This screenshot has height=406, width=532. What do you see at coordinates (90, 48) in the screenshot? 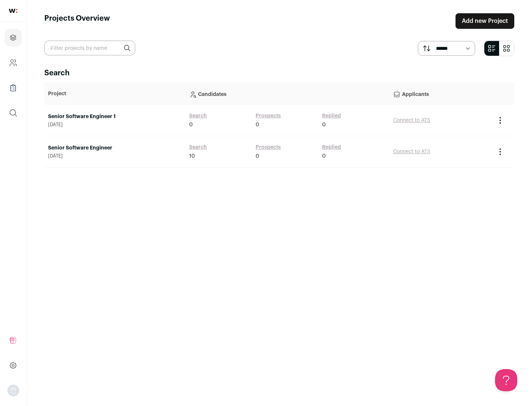
I see `input: Filter projects by name` at bounding box center [90, 48].